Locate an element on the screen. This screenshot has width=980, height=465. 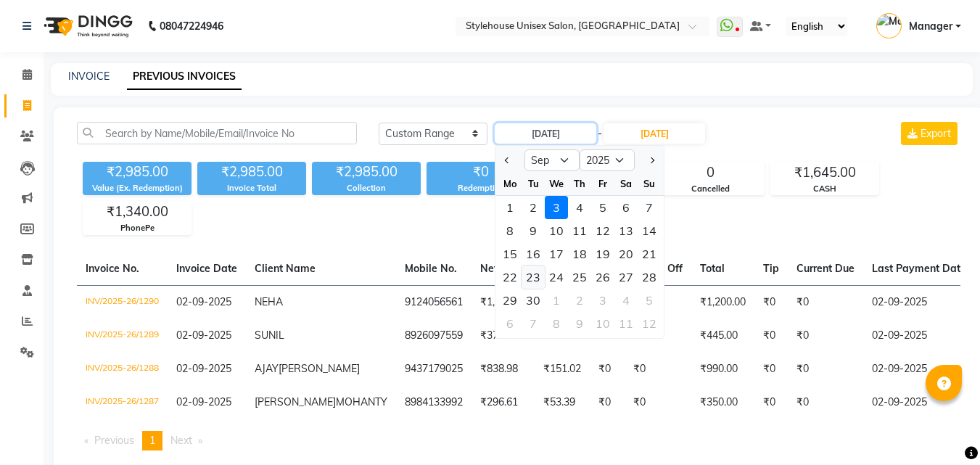
div: 5 is located at coordinates (649, 301).